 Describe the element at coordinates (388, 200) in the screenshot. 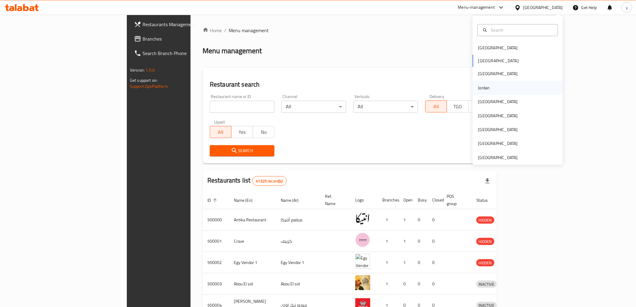

I see `th: Branches` at that location.